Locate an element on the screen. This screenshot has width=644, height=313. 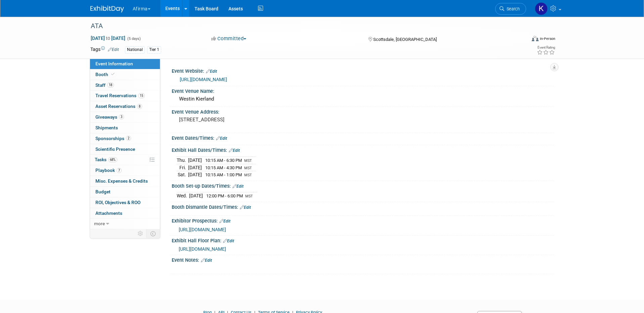
a: Playbook7 is located at coordinates (125, 170).